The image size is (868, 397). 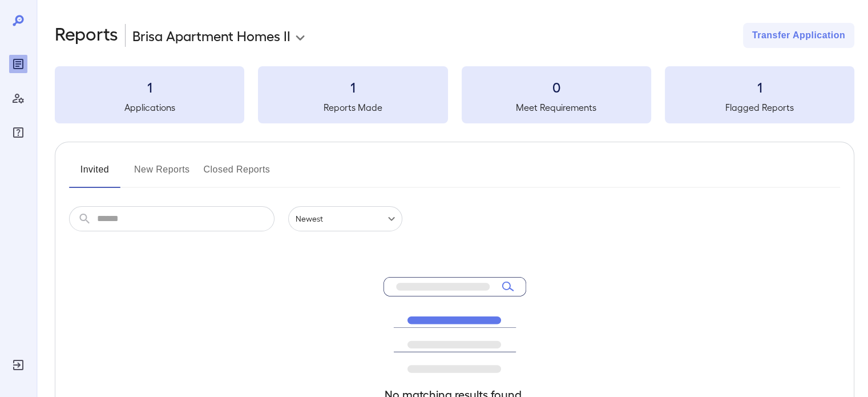 I want to click on div: Manage Users, so click(x=18, y=98).